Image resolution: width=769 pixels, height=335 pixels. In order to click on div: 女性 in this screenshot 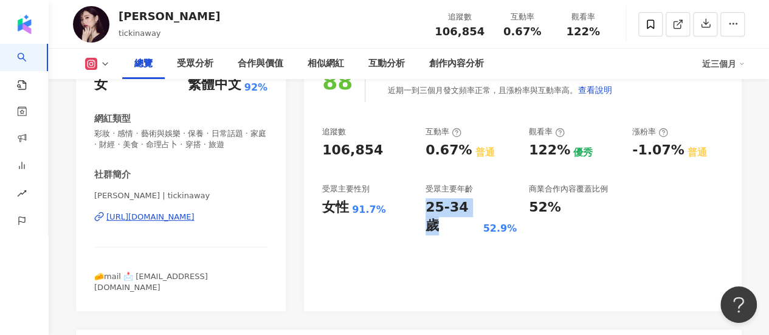, I will do `click(336, 207)`.